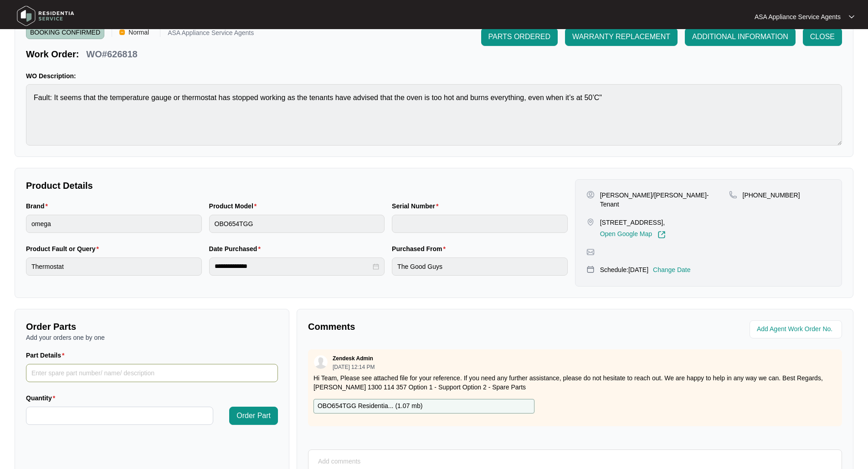 This screenshot has height=469, width=868. What do you see at coordinates (119, 416) in the screenshot?
I see `input: Quantity` at bounding box center [119, 416].